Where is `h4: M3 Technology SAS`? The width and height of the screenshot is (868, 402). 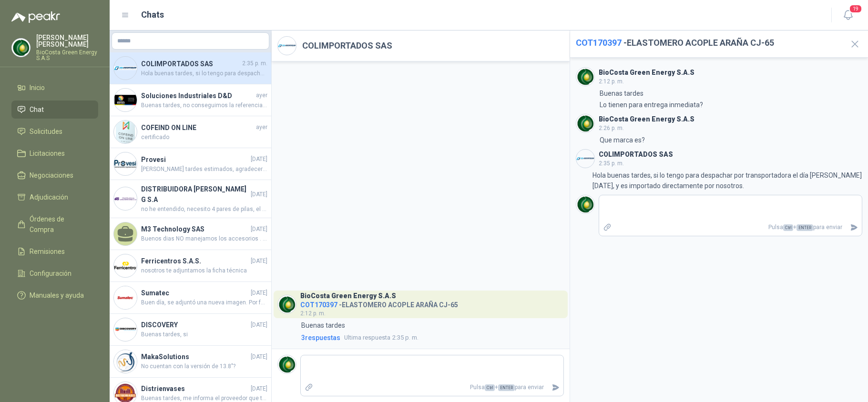 h4: M3 Technology SAS is located at coordinates (195, 229).